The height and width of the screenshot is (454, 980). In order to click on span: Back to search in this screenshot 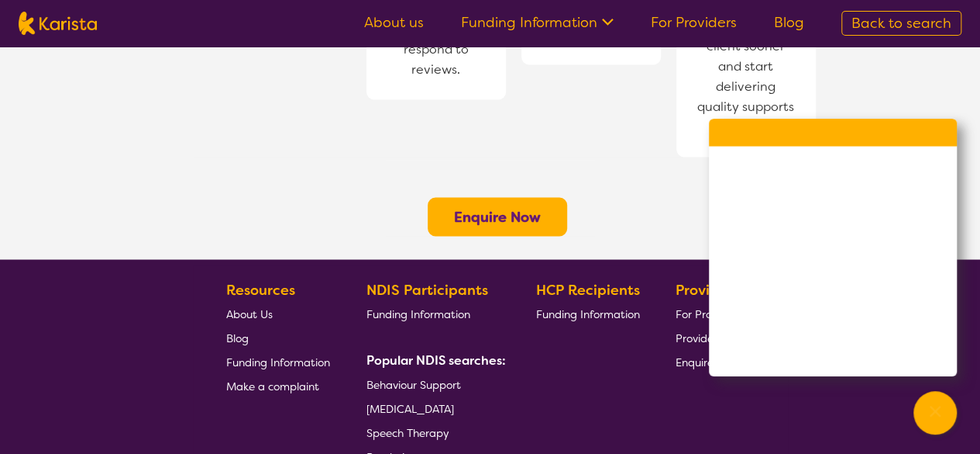, I will do `click(900, 23)`.